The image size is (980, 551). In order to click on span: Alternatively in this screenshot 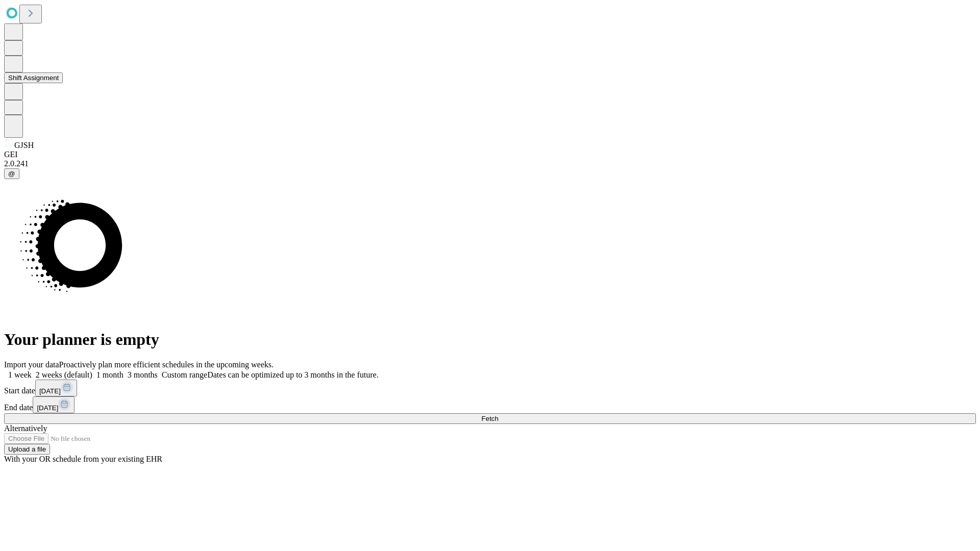, I will do `click(26, 428)`.